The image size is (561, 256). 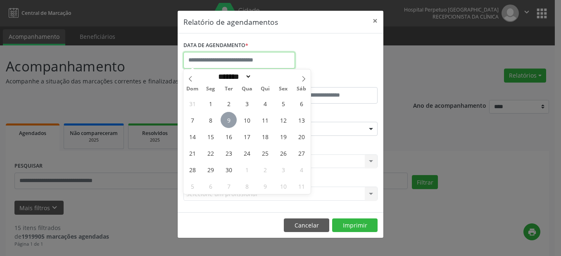 What do you see at coordinates (215, 45) in the screenshot?
I see `label: DATA DE AGENDAMENTO` at bounding box center [215, 45].